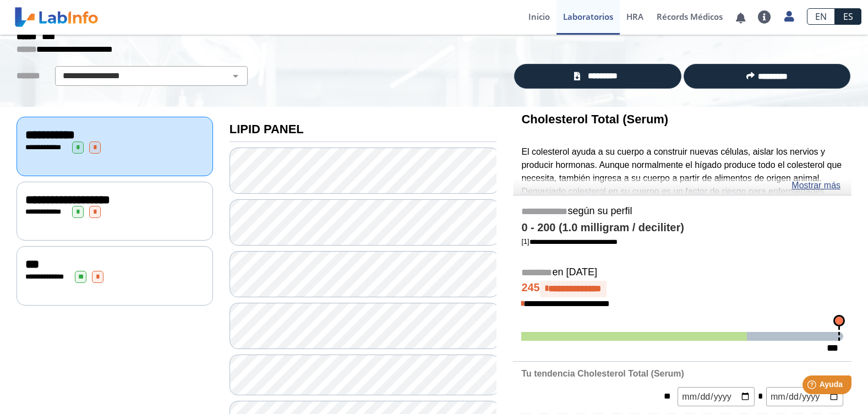  I want to click on b: LIPID PANEL, so click(267, 129).